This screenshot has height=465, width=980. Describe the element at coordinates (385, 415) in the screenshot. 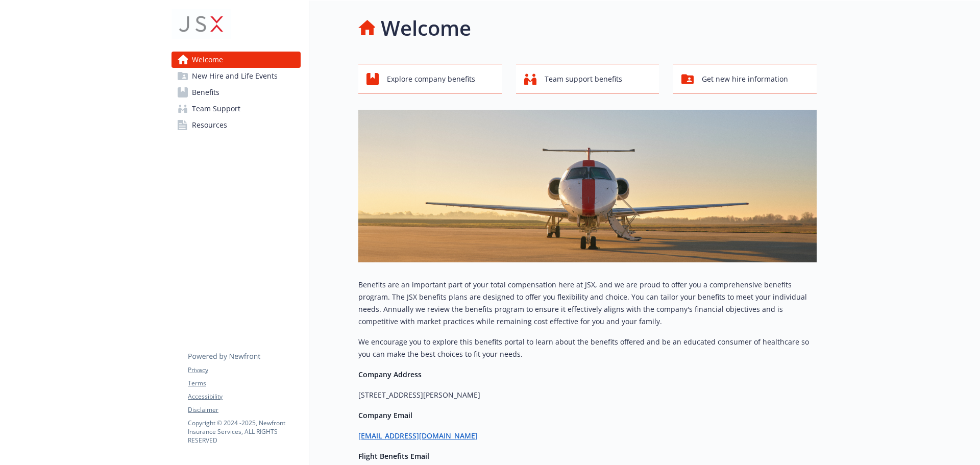

I see `strong: Company Email` at that location.